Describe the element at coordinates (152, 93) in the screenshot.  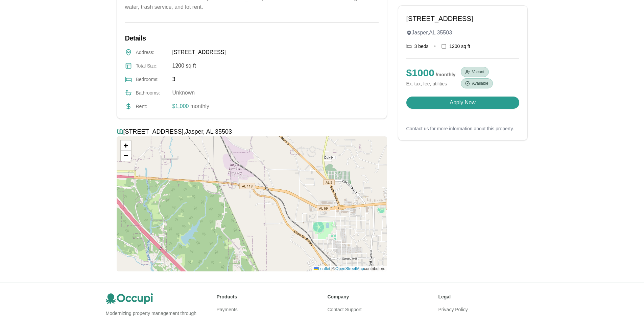
I see `span: Bathrooms :` at that location.